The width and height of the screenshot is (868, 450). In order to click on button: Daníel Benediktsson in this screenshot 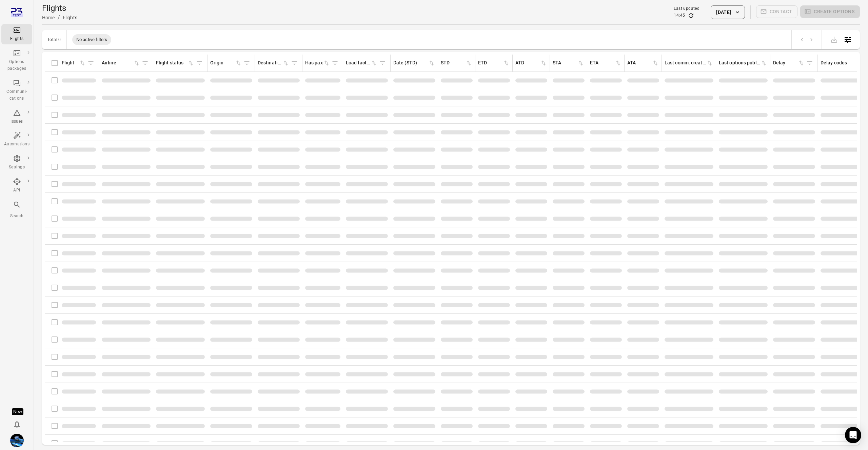, I will do `click(17, 441)`.